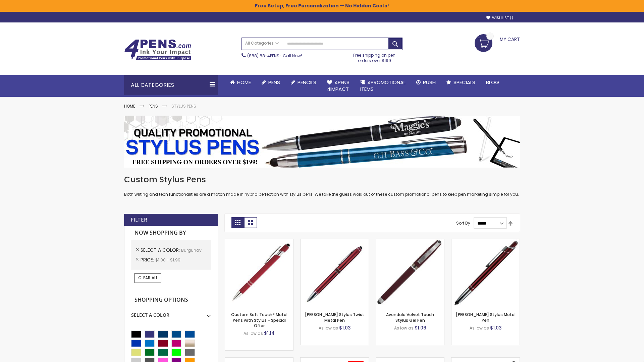  I want to click on a: Clear All, so click(148, 278).